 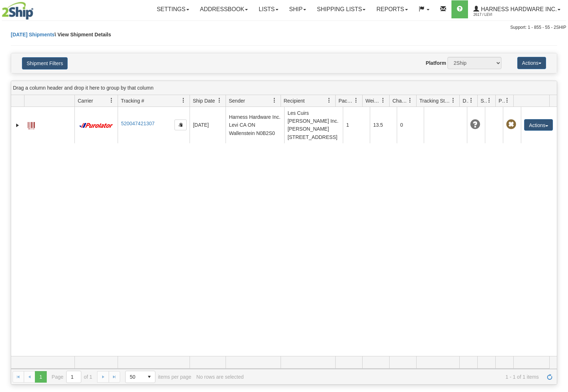 What do you see at coordinates (274, 100) in the screenshot?
I see `a: Sender filter column settings` at bounding box center [274, 100].